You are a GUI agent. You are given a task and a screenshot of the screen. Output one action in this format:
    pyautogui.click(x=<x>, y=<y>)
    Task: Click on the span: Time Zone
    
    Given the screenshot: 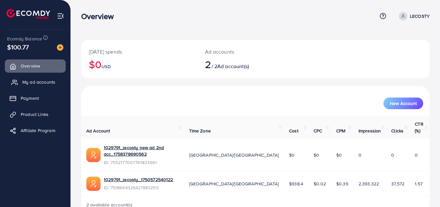 What is the action you would take?
    pyautogui.click(x=200, y=131)
    